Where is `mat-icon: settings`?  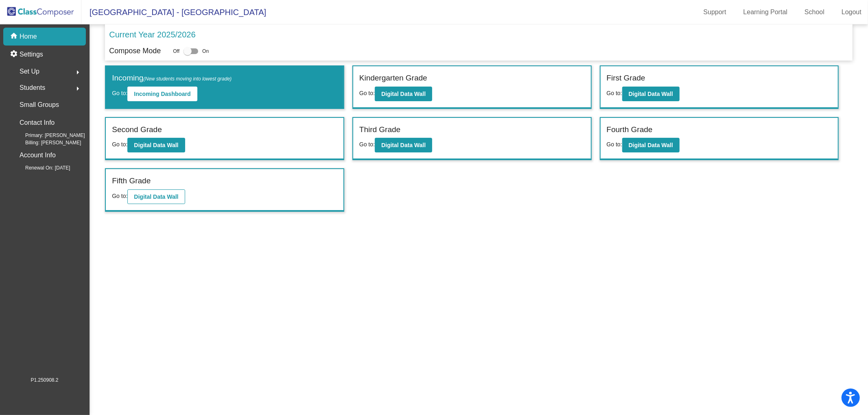 mat-icon: settings is located at coordinates (15, 55).